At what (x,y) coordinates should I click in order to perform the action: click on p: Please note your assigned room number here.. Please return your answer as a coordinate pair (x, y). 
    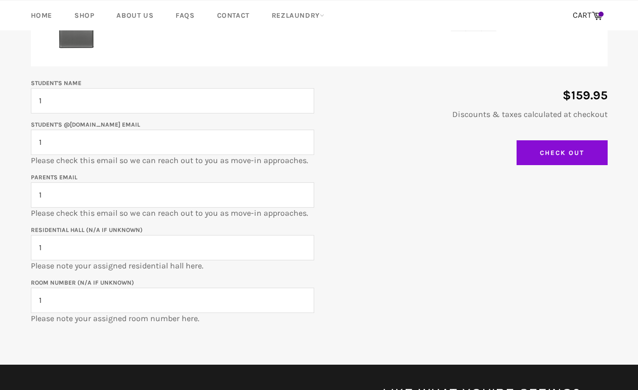
    Looking at the image, I should click on (173, 300).